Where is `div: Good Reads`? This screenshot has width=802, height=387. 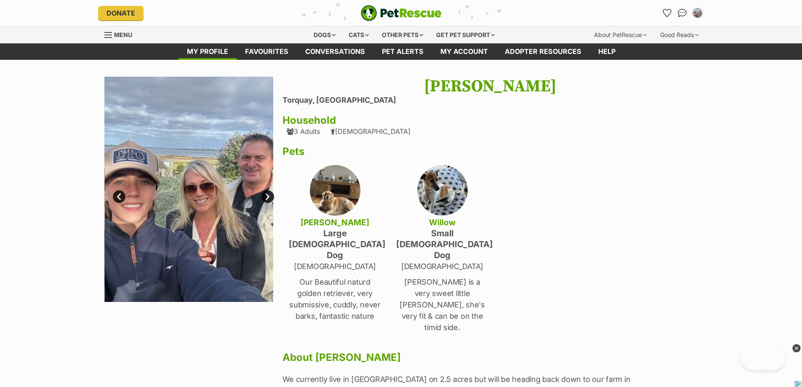 div: Good Reads is located at coordinates (679, 35).